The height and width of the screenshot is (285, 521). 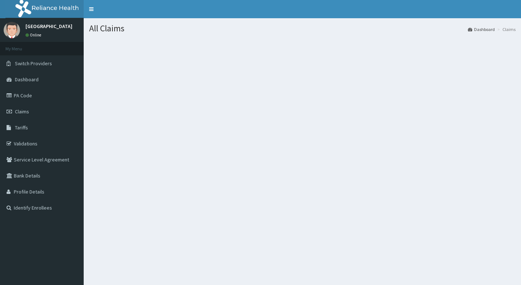 What do you see at coordinates (22, 111) in the screenshot?
I see `span: Claims` at bounding box center [22, 111].